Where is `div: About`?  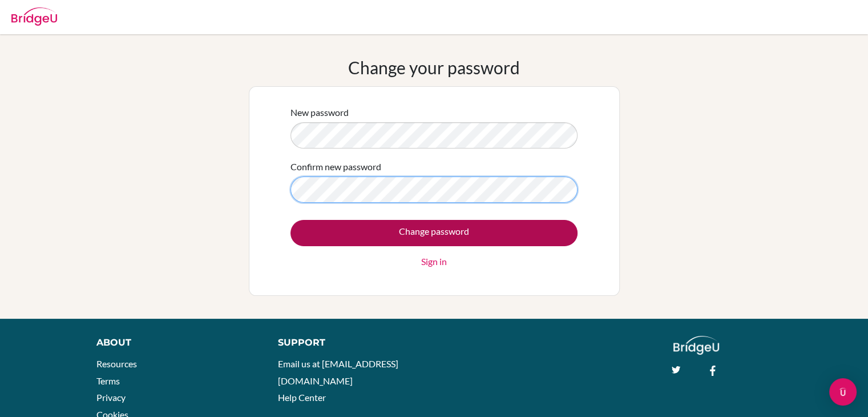
div: About is located at coordinates (174, 342).